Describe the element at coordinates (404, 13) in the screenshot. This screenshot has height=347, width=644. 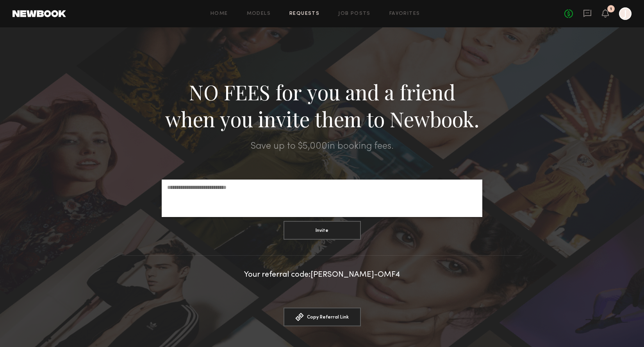
I see `a: Favorites` at that location.